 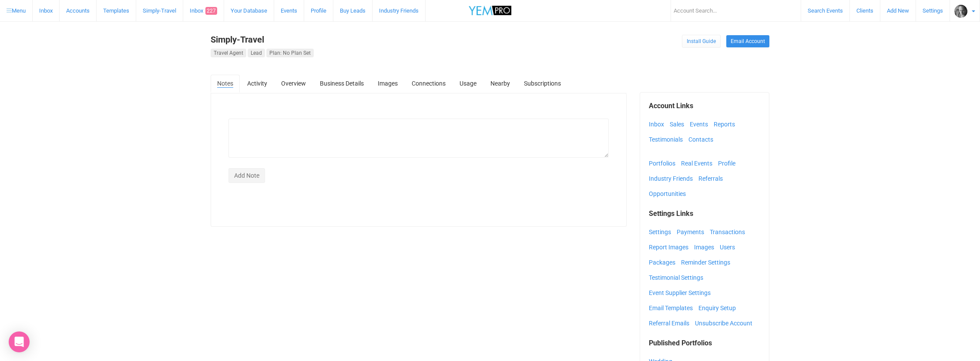 What do you see at coordinates (542, 84) in the screenshot?
I see `a: Subscriptions` at bounding box center [542, 84].